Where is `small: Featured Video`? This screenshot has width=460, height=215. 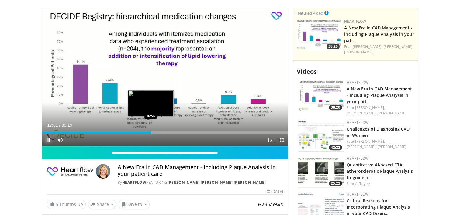
small: Featured Video is located at coordinates (309, 13).